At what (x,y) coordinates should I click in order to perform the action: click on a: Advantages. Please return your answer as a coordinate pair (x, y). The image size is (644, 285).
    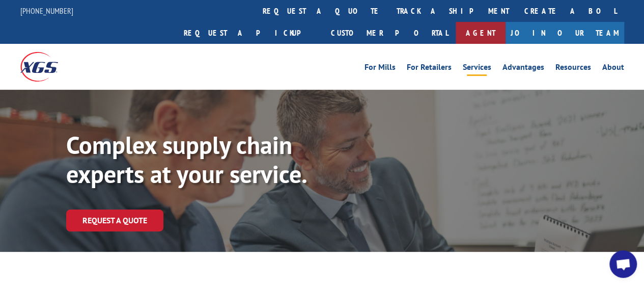
    Looking at the image, I should click on (523, 69).